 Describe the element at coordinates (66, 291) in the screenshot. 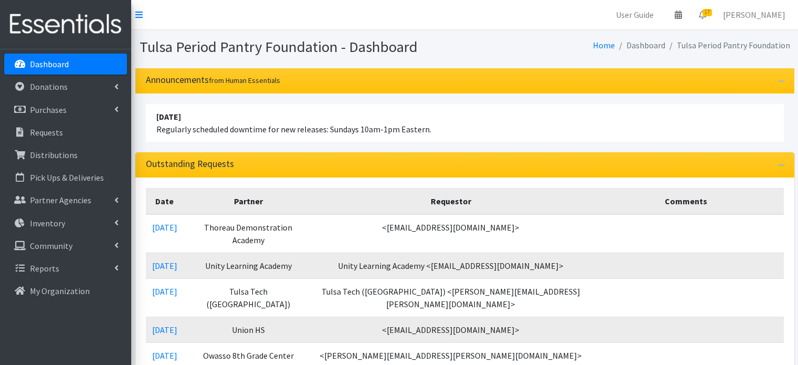

I see `a: My Organization` at that location.